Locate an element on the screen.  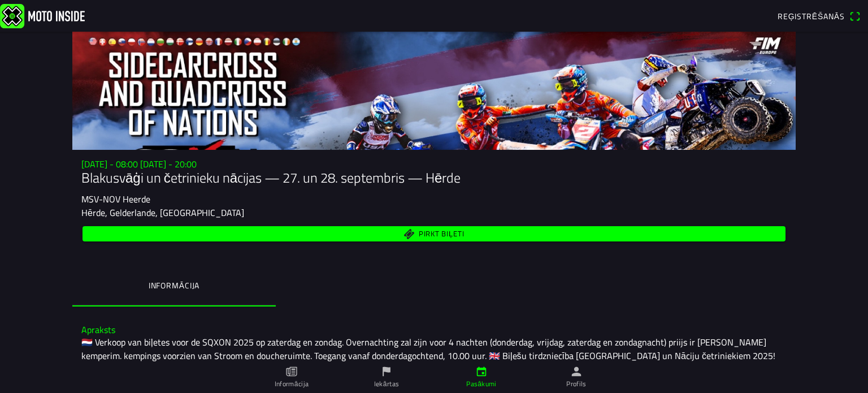
ion-icon: papīrs is located at coordinates (291, 372).